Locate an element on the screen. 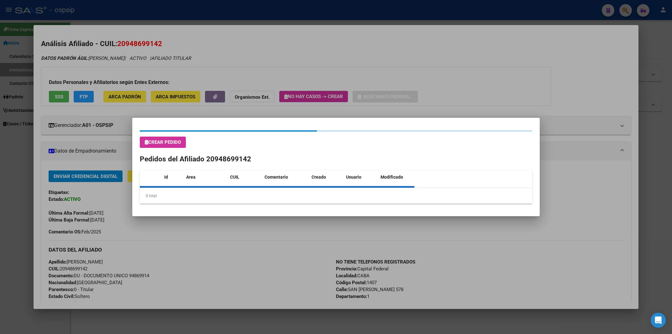  span: Modificado is located at coordinates (392, 177).